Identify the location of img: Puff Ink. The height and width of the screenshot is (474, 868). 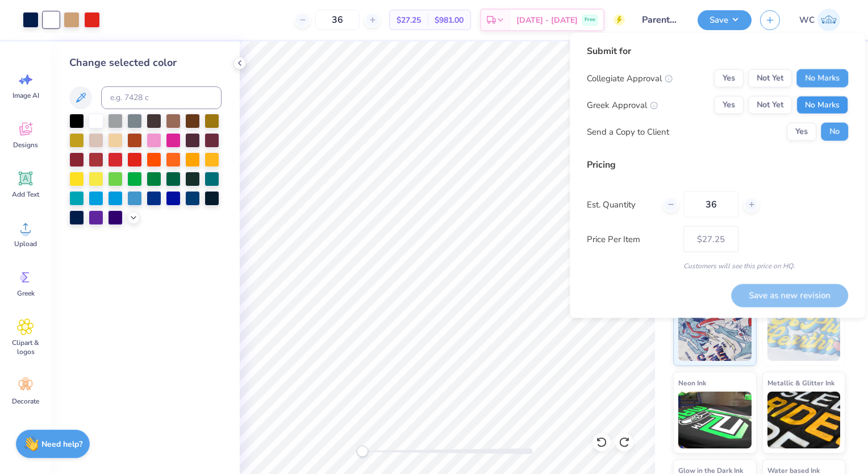
(804, 333).